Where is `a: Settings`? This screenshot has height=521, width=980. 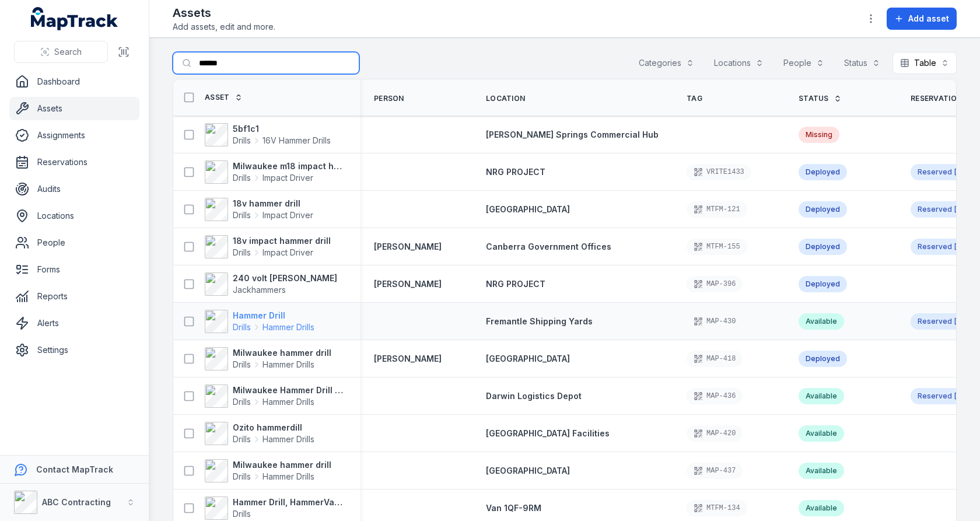 a: Settings is located at coordinates (74, 350).